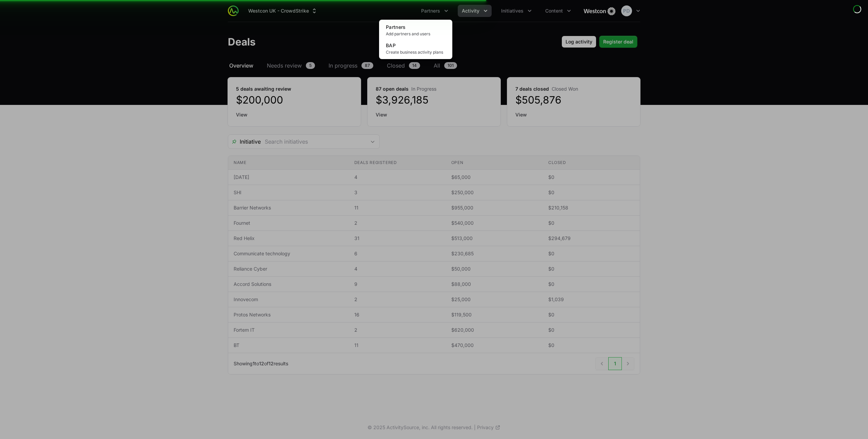  I want to click on span: Create business activity plans, so click(416, 53).